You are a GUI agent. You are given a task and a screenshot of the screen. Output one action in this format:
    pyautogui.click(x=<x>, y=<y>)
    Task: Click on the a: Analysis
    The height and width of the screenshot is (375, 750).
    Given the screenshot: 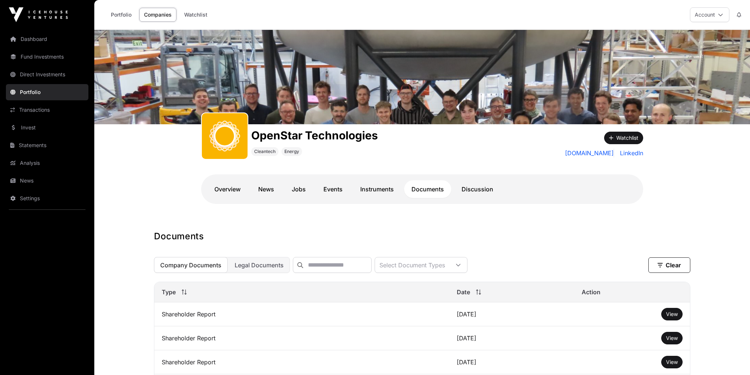 What is the action you would take?
    pyautogui.click(x=47, y=163)
    